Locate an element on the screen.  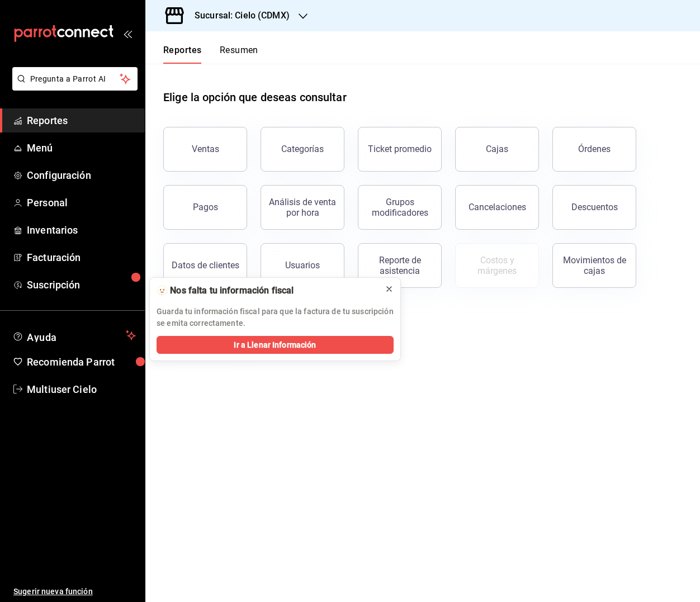
span: Suscripción is located at coordinates (81, 284).